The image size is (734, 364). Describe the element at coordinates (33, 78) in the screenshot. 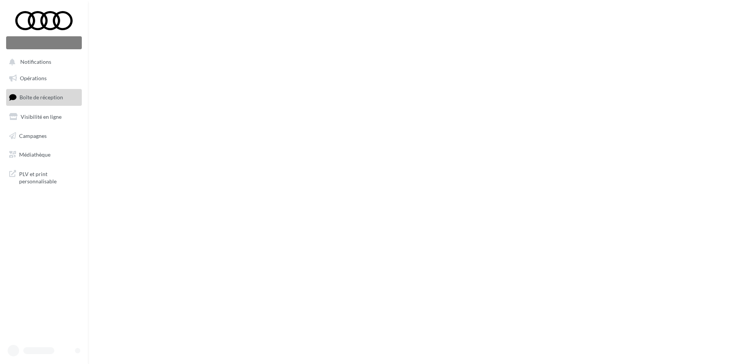

I see `span: Opérations` at that location.